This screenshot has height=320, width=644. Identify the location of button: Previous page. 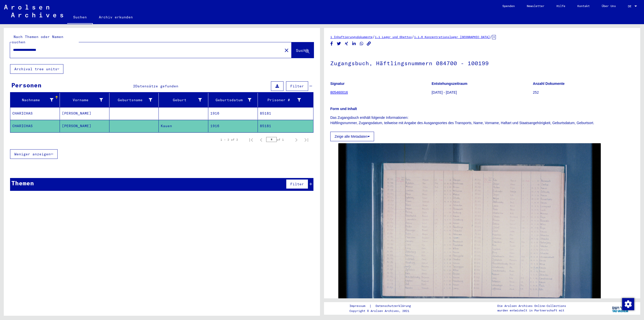
(261, 140).